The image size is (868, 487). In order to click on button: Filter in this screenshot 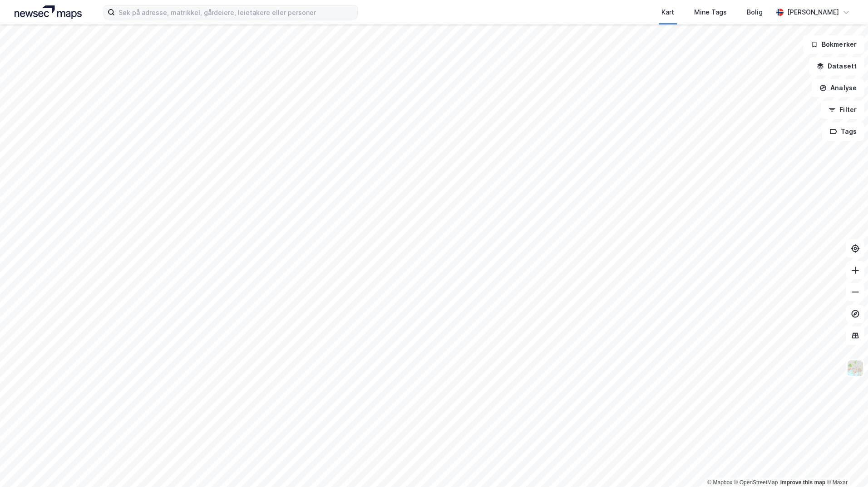, I will do `click(843, 110)`.